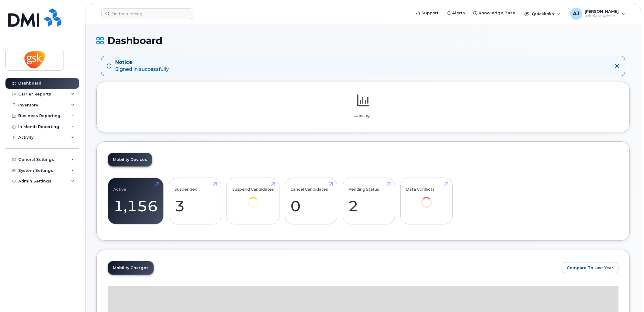 The image size is (644, 312). What do you see at coordinates (590, 268) in the screenshot?
I see `button: Compare To Last Year` at bounding box center [590, 268].